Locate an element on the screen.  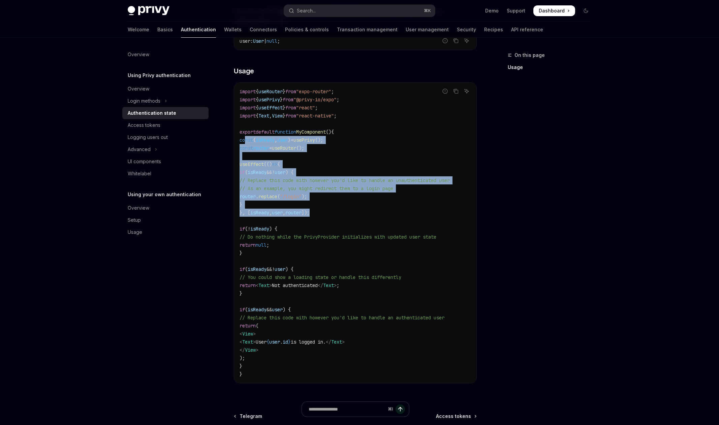
div: Search... is located at coordinates (306, 11).